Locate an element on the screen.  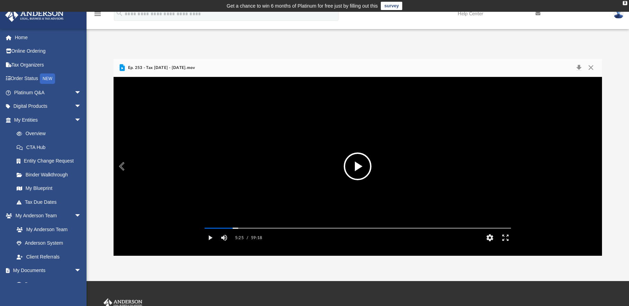
div: Preview is located at coordinates (357, 157).